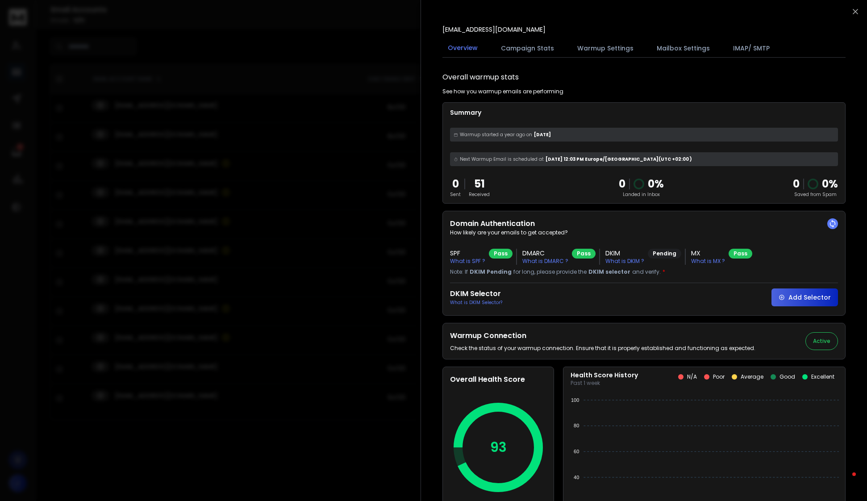 This screenshot has width=867, height=501. Describe the element at coordinates (751, 48) in the screenshot. I see `button: IMAP/ SMTP` at that location.